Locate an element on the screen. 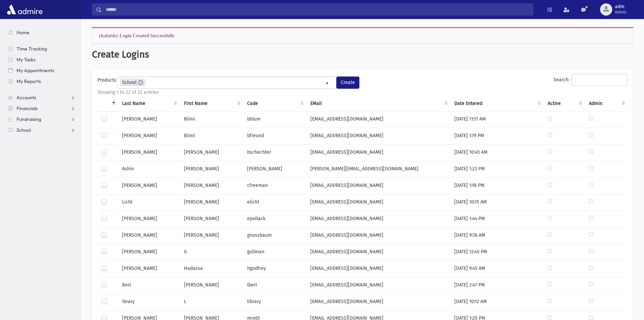 The width and height of the screenshot is (644, 320). td: Hadassa is located at coordinates (212, 269).